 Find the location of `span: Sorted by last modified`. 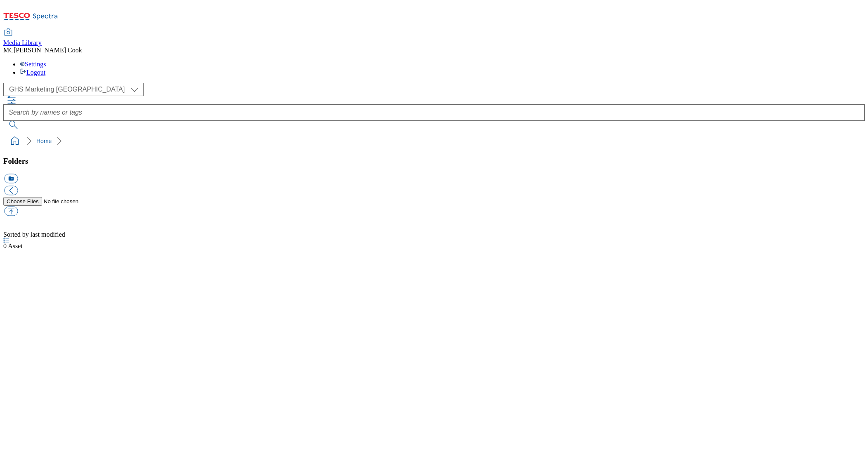

span: Sorted by last modified is located at coordinates (34, 234).